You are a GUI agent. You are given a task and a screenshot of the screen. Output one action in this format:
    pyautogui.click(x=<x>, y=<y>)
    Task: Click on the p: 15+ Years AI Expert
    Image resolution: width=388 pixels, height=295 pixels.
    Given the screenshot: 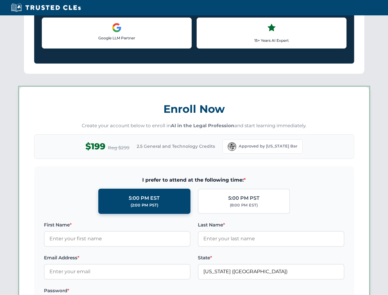 What is the action you would take?
    pyautogui.click(x=272, y=40)
    